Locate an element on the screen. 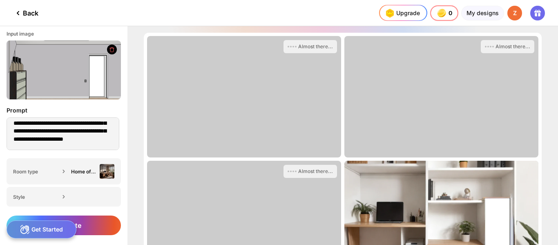 Image resolution: width=558 pixels, height=245 pixels. div: Input image is located at coordinates (64, 34).